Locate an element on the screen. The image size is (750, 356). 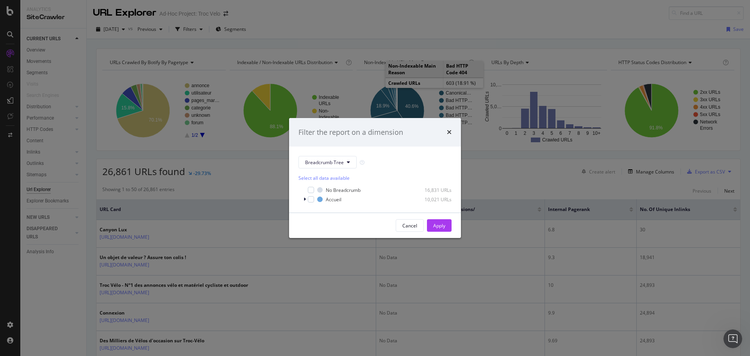
span: Breadcrumb Tree is located at coordinates (324, 162).